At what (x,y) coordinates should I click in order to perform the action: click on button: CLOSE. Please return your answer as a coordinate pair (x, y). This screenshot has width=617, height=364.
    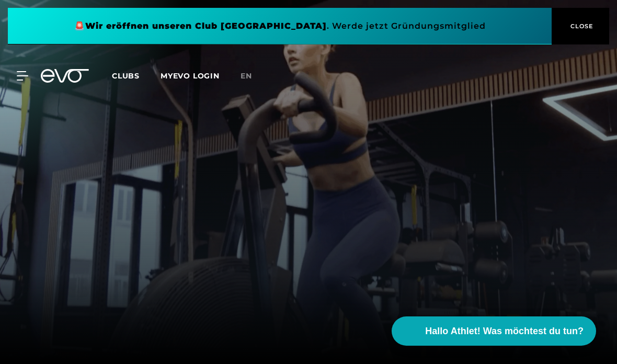
    Looking at the image, I should click on (580, 26).